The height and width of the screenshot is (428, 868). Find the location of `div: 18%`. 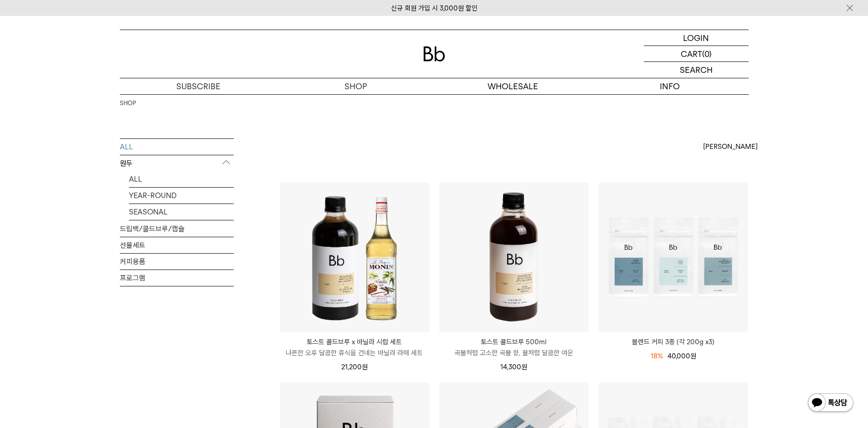

div: 18% is located at coordinates (656, 356).